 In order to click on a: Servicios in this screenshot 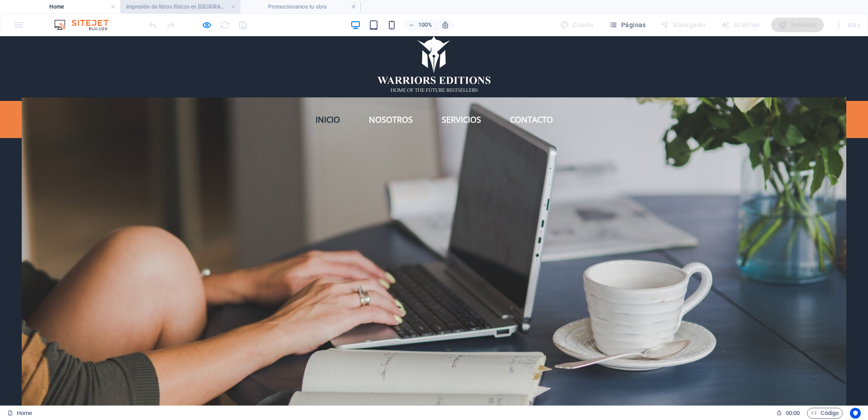, I will do `click(461, 83)`.